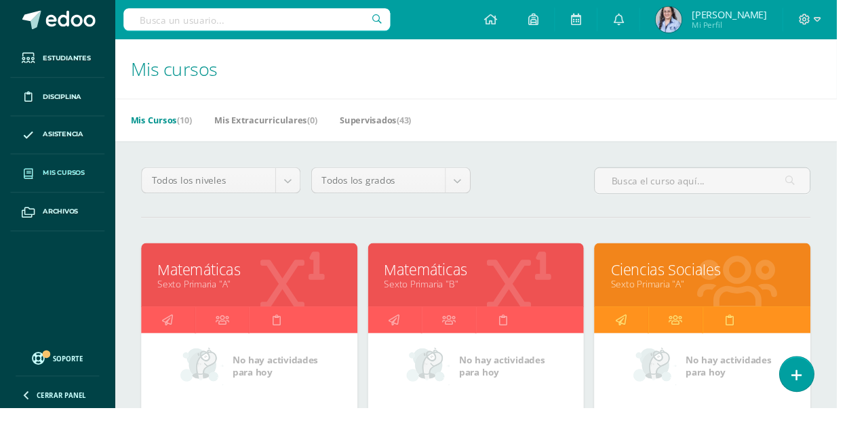 The width and height of the screenshot is (868, 423). I want to click on a: Mis cursos, so click(59, 180).